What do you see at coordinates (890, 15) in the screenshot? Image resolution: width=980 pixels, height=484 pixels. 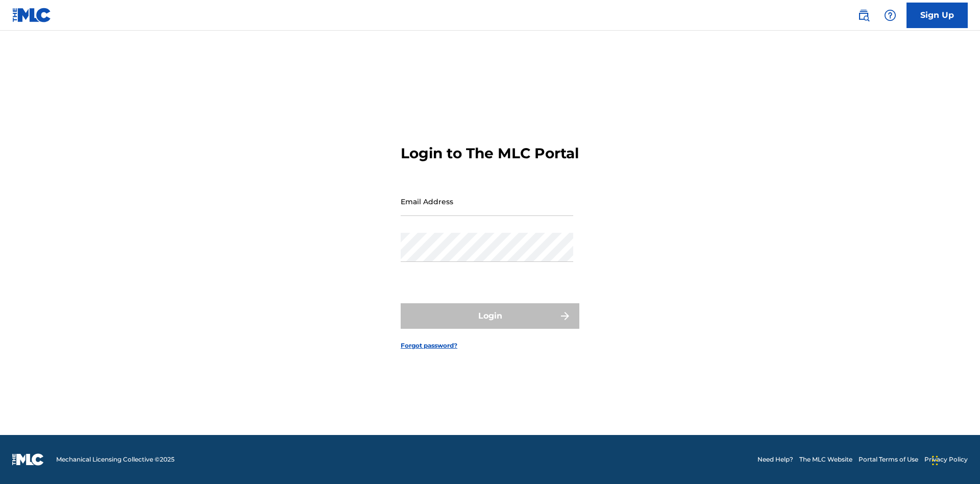 I see `img: help` at bounding box center [890, 15].